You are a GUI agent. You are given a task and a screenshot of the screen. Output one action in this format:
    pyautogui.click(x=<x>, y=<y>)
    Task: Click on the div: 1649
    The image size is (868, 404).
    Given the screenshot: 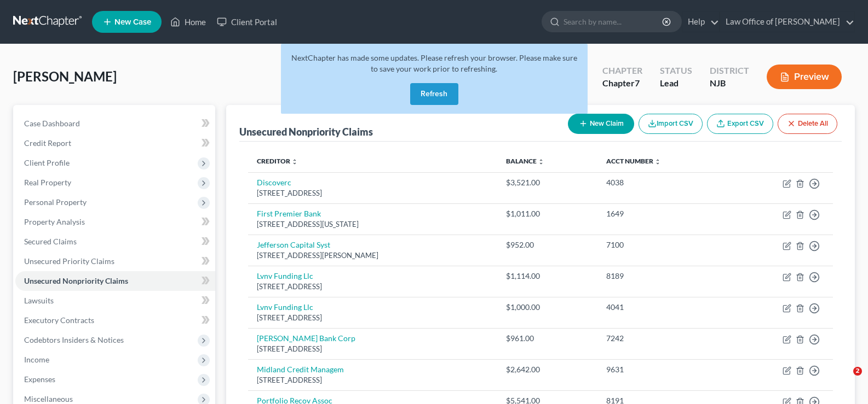 What is the action you would take?
    pyautogui.click(x=662, y=214)
    